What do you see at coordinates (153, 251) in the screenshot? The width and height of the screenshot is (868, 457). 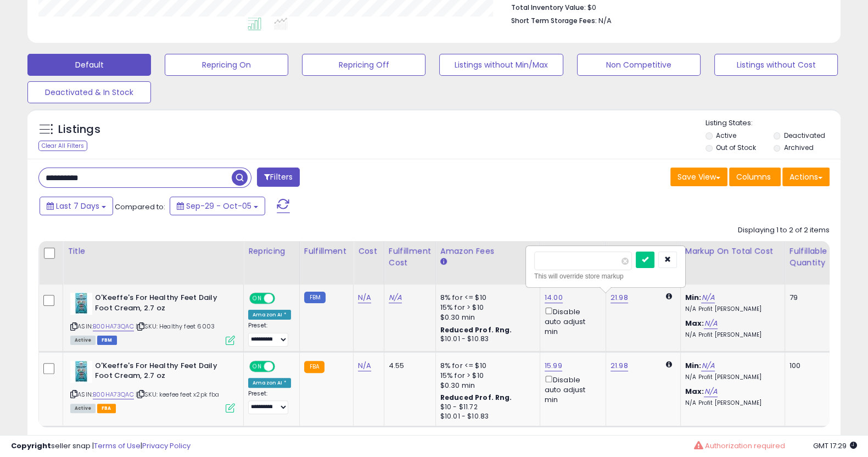 I see `div: Title` at bounding box center [153, 251].